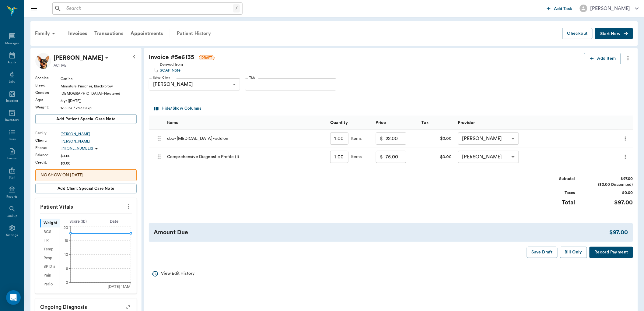  Describe the element at coordinates (12, 81) in the screenshot. I see `div: Labs` at that location.